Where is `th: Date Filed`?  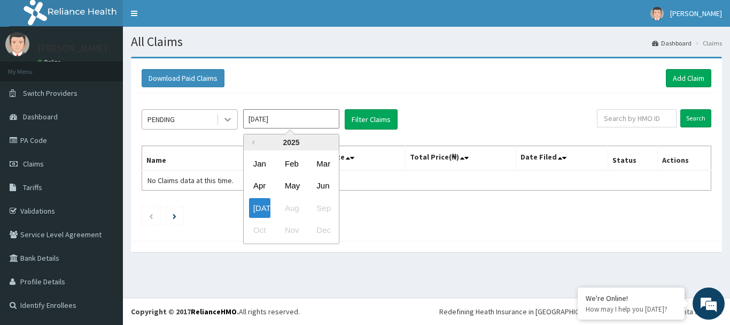
th: Date Filed is located at coordinates (563, 158).